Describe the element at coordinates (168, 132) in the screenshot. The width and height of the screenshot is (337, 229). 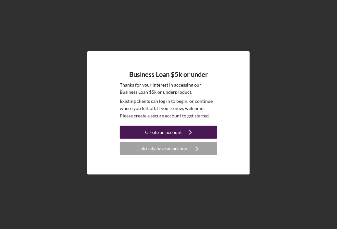
I see `button: Create an account` at that location.